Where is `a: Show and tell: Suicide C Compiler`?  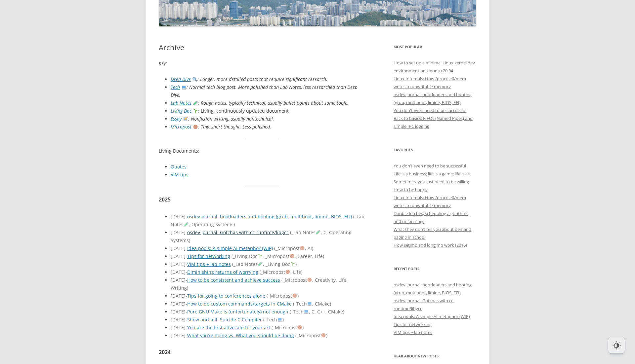
a: Show and tell: Suicide C Compiler is located at coordinates (225, 319).